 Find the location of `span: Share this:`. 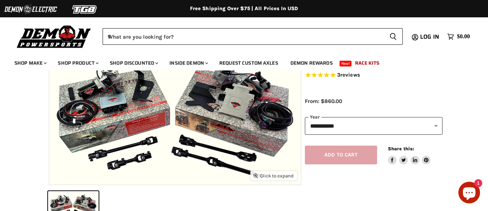

span: Share this: is located at coordinates (401, 148).